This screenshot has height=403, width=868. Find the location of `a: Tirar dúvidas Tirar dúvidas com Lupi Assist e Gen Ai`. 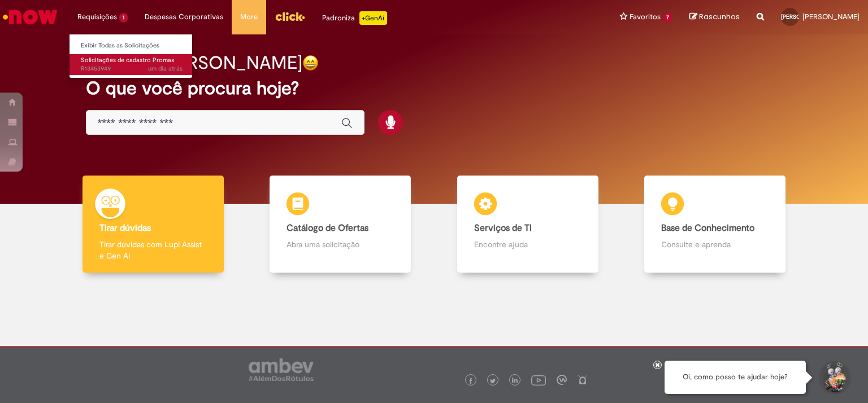

a: Tirar dúvidas Tirar dúvidas com Lupi Assist e Gen Ai is located at coordinates (153, 224).